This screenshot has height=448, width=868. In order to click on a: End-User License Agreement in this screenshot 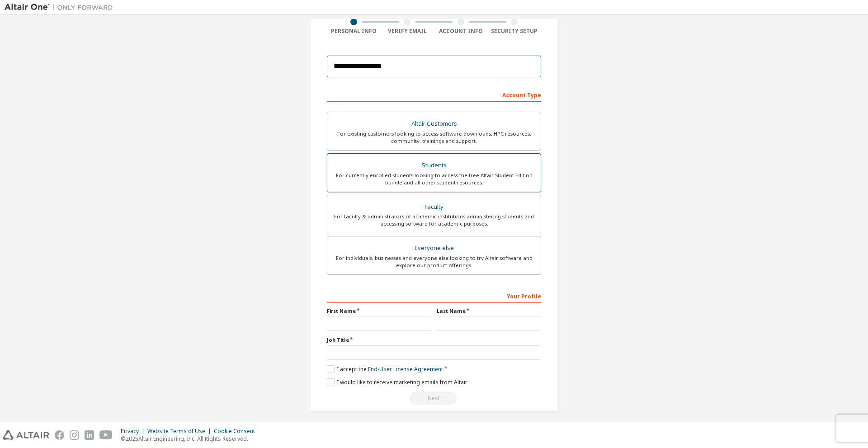, I will do `click(406, 369)`.